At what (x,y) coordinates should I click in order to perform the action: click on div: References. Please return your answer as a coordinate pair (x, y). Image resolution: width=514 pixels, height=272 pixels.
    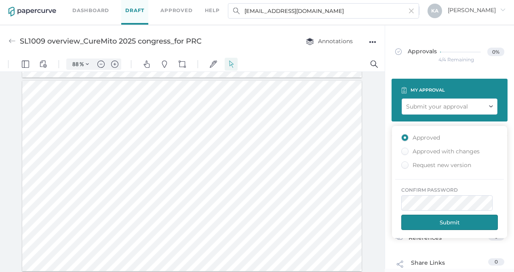
    Looking at the image, I should click on (418, 239).